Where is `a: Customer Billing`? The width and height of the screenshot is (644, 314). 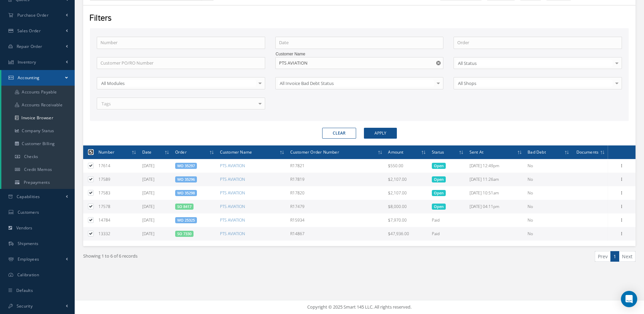 a: Customer Billing is located at coordinates (38, 144).